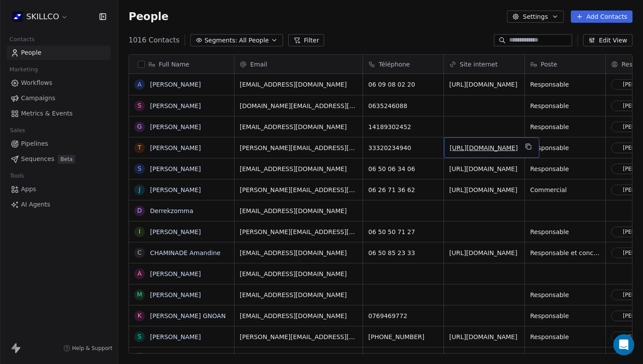 The height and width of the screenshot is (364, 643). Describe the element at coordinates (403, 64) in the screenshot. I see `div: Téléphone` at that location.